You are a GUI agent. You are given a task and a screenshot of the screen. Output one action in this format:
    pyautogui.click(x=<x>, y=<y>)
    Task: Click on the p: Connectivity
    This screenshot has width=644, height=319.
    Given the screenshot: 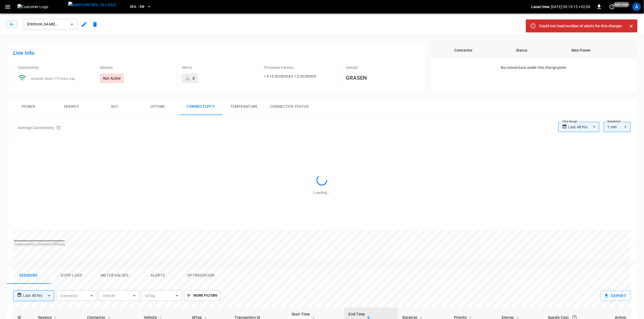 What is the action you would take?
    pyautogui.click(x=54, y=68)
    